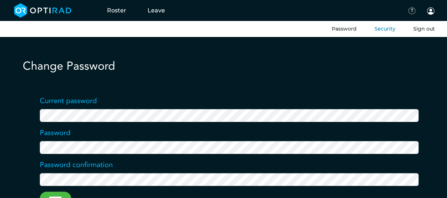  I want to click on h1: Change Password, so click(229, 66).